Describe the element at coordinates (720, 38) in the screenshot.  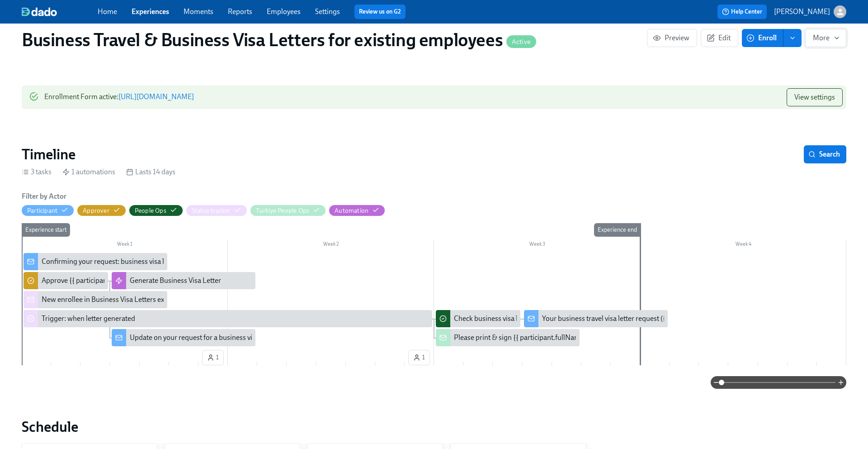
I see `span: Edit` at that location.